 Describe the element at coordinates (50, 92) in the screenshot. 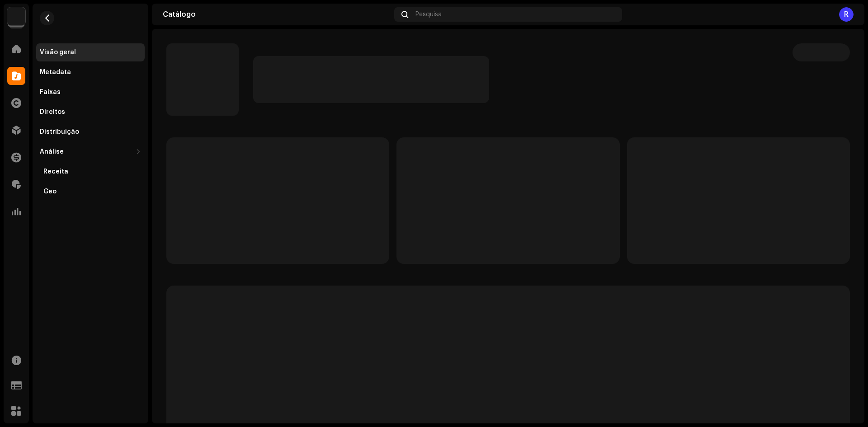

I see `div: Faixas` at that location.